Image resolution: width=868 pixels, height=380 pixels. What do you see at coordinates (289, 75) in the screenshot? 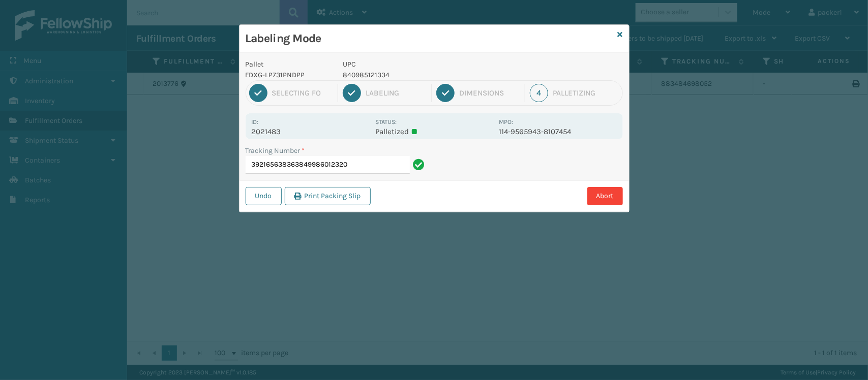
I see `p: FDXG-LP731PNDPP` at bounding box center [289, 75].